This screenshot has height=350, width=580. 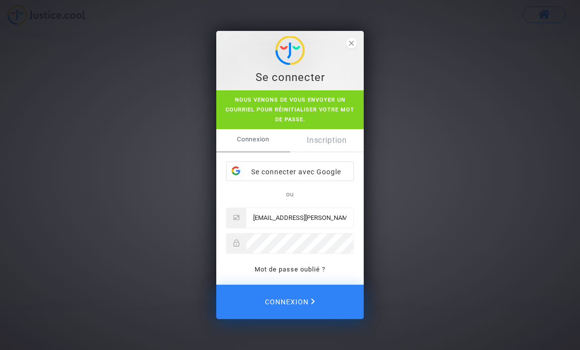 What do you see at coordinates (300, 244) in the screenshot?
I see `input: Password` at bounding box center [300, 244].